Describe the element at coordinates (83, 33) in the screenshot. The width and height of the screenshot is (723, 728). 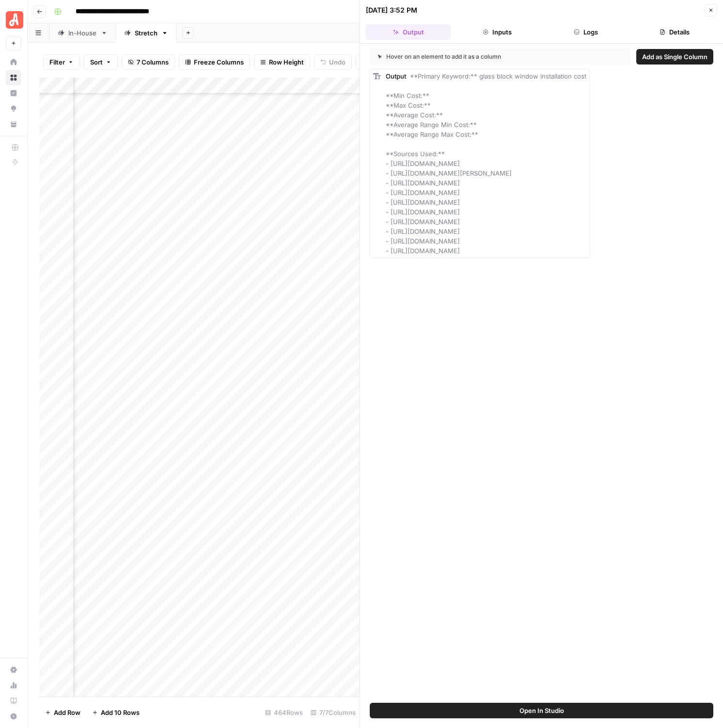
I see `a: In-House` at that location.